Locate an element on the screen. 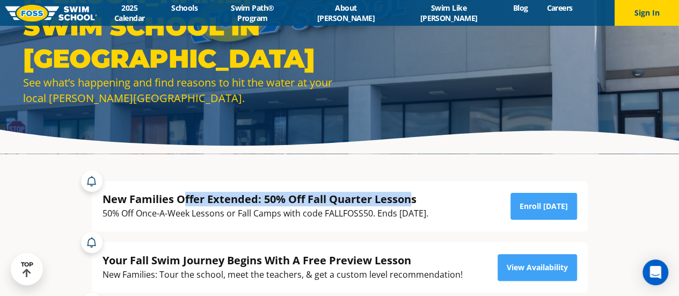  div: Open Intercom Messenger is located at coordinates (655, 272).